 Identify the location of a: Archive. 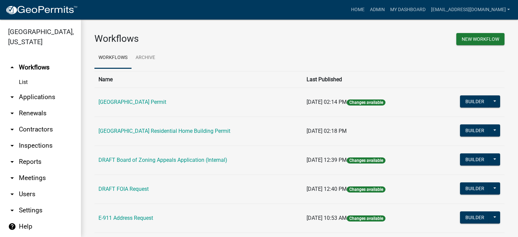
(145, 58).